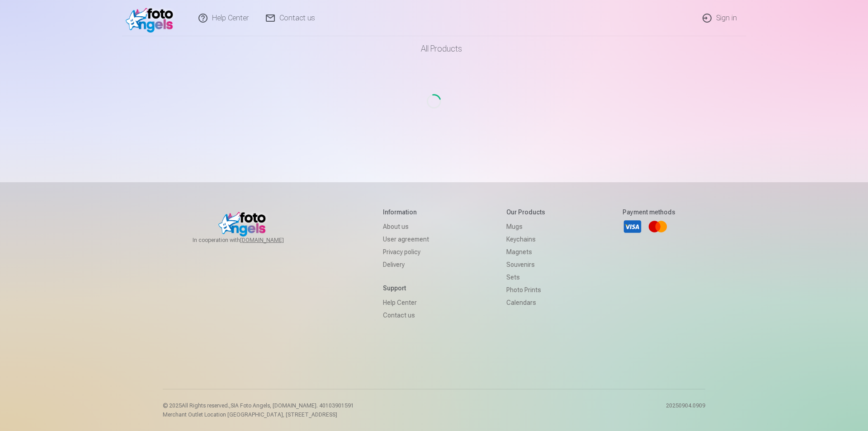 This screenshot has height=431, width=868. Describe the element at coordinates (526, 239) in the screenshot. I see `a: Keychains` at that location.